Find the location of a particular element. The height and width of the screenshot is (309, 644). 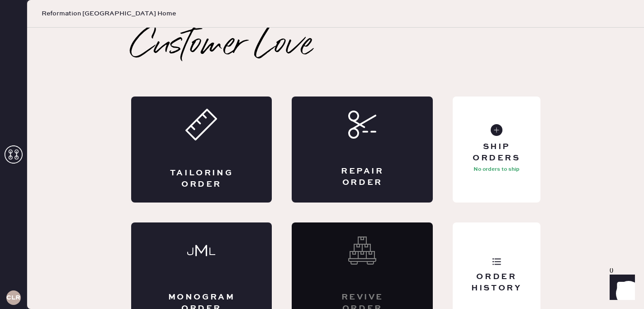

h2: Customer Love is located at coordinates (222, 45).